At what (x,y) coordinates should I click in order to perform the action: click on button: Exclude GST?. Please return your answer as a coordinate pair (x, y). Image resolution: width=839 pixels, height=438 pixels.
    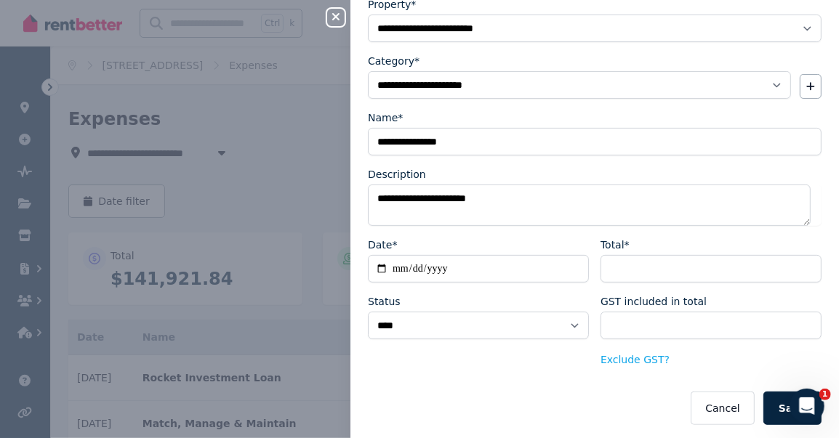
    Looking at the image, I should click on (635, 360).